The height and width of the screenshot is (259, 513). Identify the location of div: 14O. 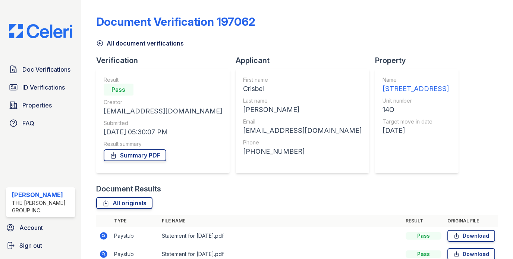
(416, 110).